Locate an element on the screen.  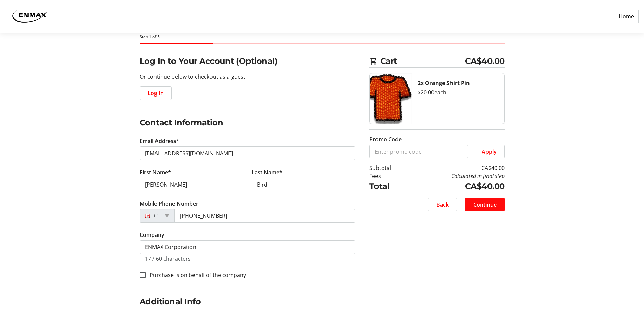
button: Continue is located at coordinates (485, 204).